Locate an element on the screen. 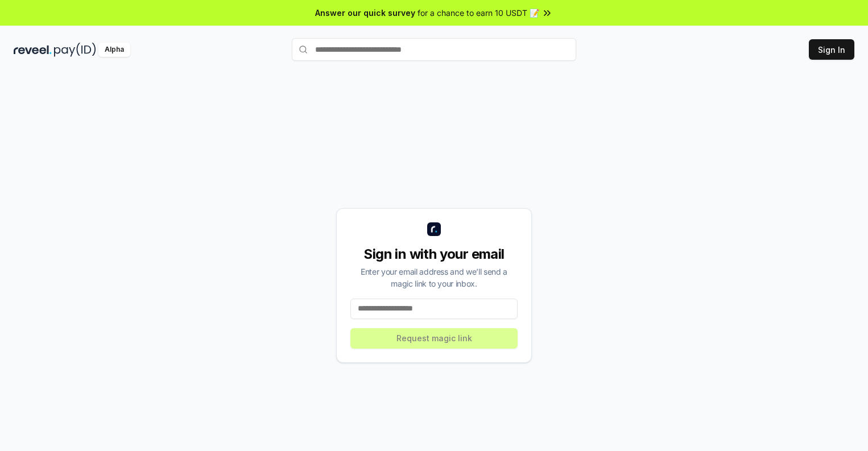 The height and width of the screenshot is (451, 868). img: pay_id is located at coordinates (75, 50).